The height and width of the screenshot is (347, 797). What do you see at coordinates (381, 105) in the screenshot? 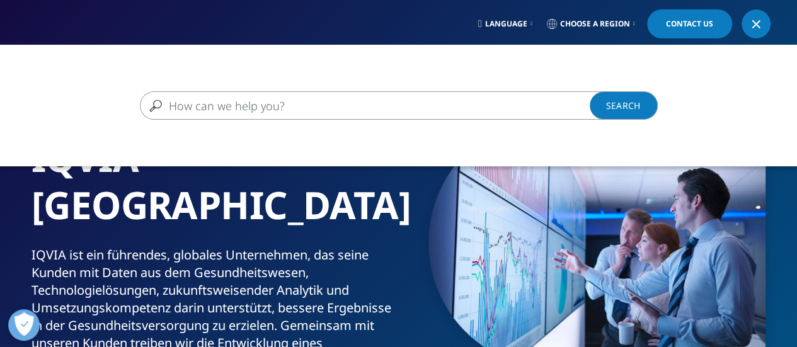
I see `input: Suchen` at bounding box center [381, 105].